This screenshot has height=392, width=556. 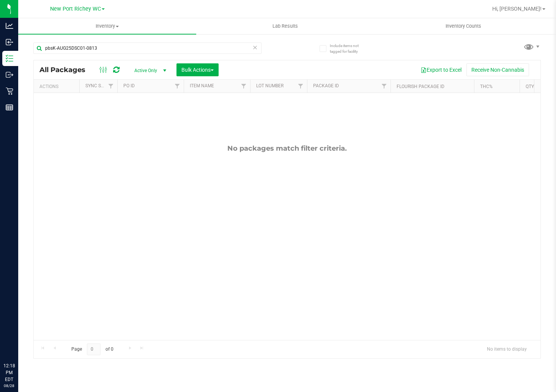 I want to click on inline-svg: Retail, so click(x=9, y=91).